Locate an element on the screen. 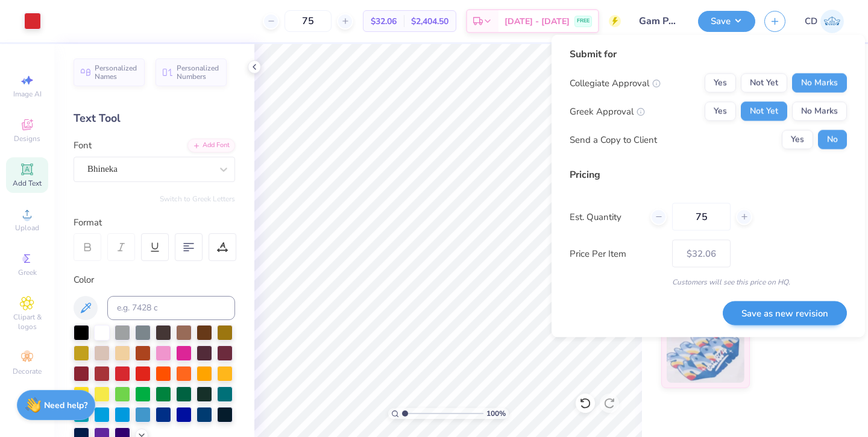  div: Submit for is located at coordinates (709, 54).